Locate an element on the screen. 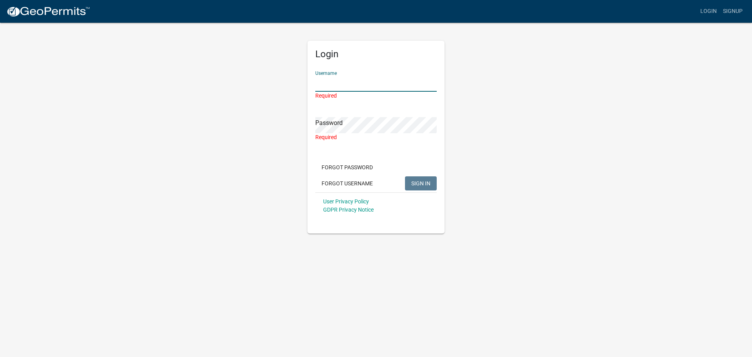 The image size is (752, 357). a: User Privacy Policy is located at coordinates (346, 201).